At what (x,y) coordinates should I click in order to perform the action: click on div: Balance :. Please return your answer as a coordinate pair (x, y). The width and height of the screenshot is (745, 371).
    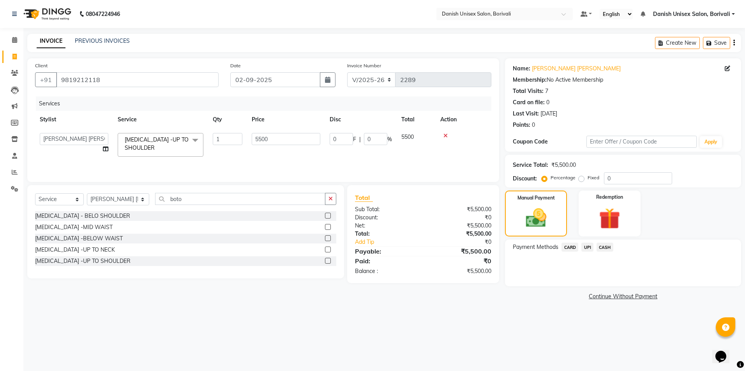
    Looking at the image, I should click on (386, 271).